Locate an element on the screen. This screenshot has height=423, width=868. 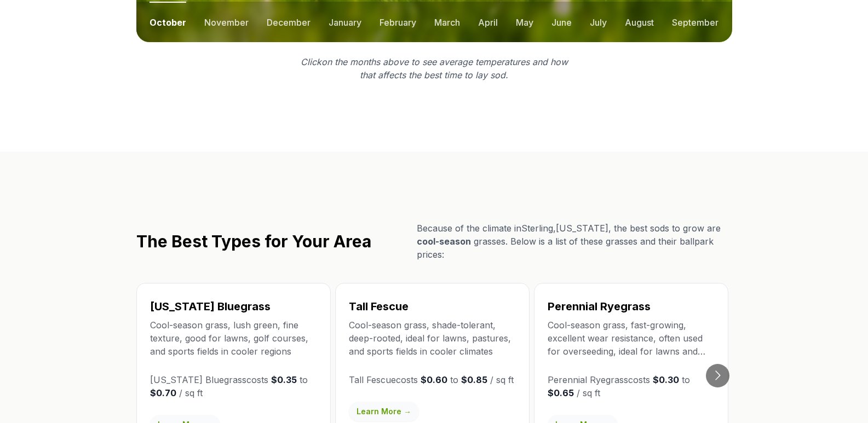
p: Cool-season grass, shade-tolerant, deep-rooted, ideal for lawns, pastures, and sports fields in c... is located at coordinates (432, 339).